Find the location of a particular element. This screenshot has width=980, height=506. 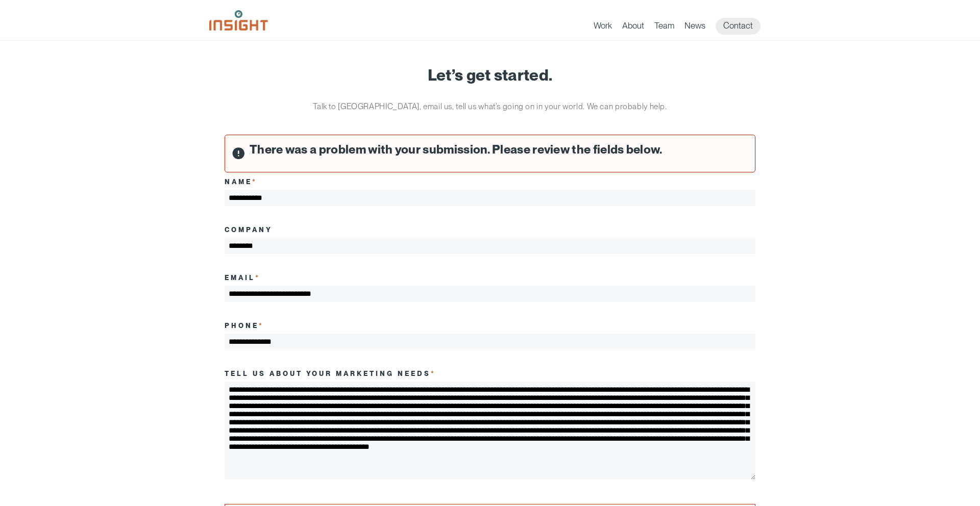

a: Team is located at coordinates (664, 27).